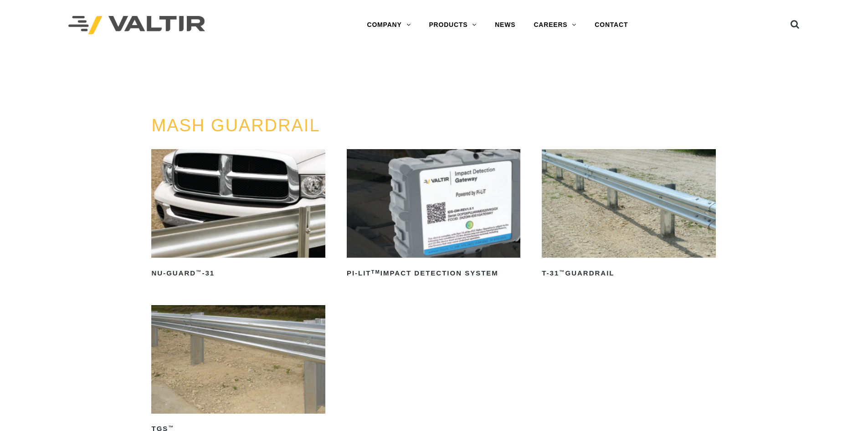 The image size is (868, 431). Describe the element at coordinates (433, 272) in the screenshot. I see `h2: PI-LIT Impact Detection System` at that location.